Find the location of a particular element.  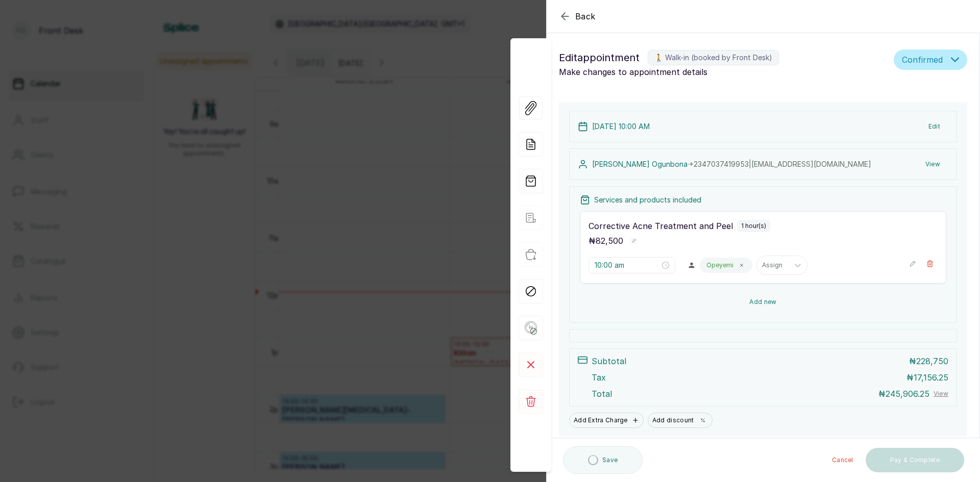

p: Tax is located at coordinates (599, 378).